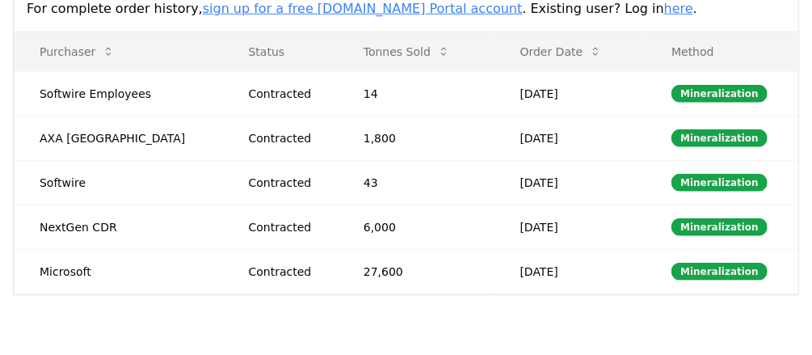 Image resolution: width=812 pixels, height=355 pixels. What do you see at coordinates (416, 182) in the screenshot?
I see `td: 43` at bounding box center [416, 182].